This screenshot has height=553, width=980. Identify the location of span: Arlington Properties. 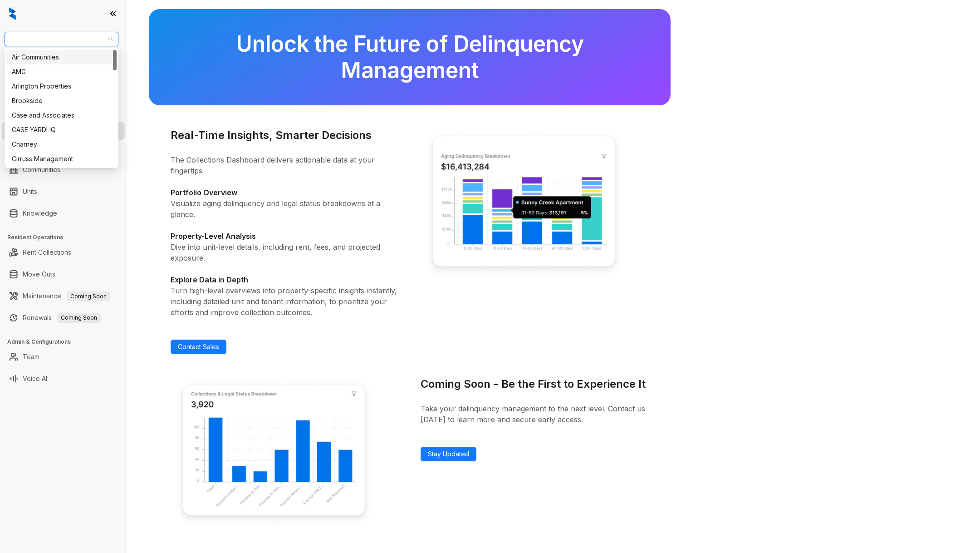
(61, 39).